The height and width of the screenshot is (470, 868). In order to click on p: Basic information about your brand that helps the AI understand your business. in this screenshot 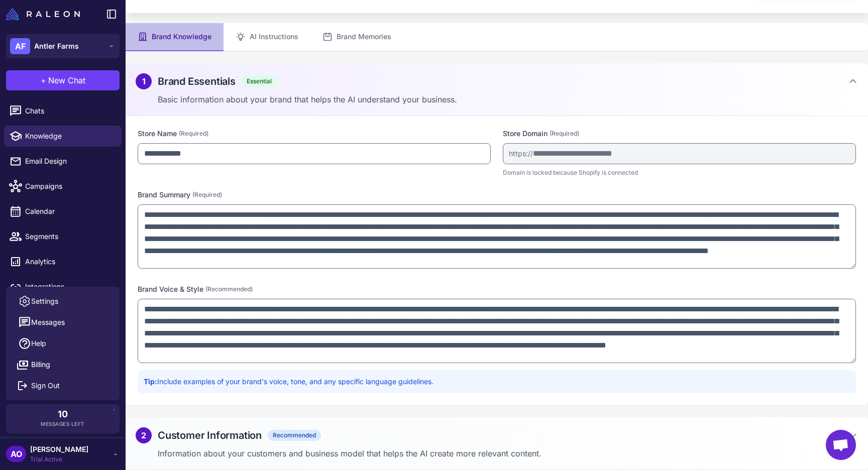, I will do `click(508, 99)`.